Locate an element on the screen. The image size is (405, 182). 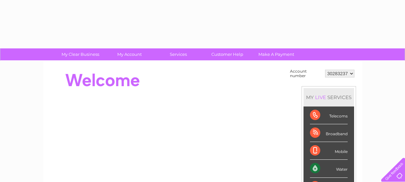
a: My Clear Business is located at coordinates (80, 54).